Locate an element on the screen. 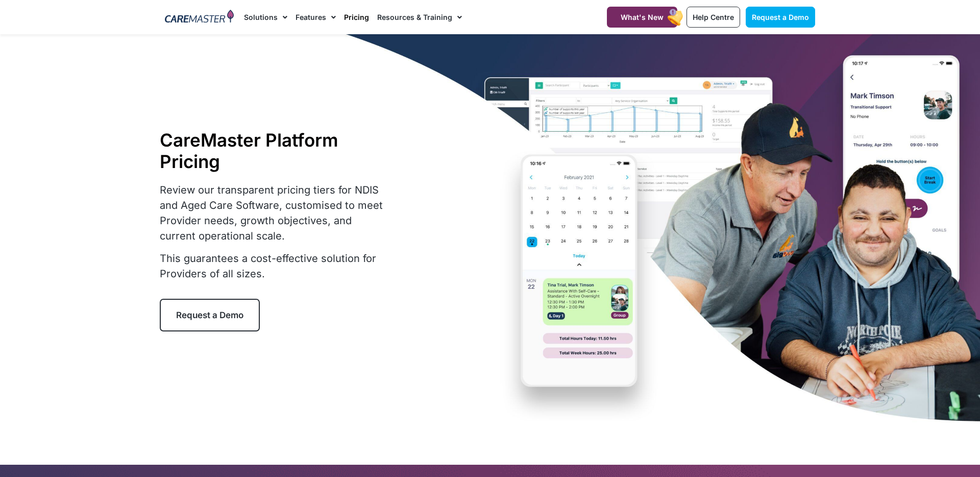 The image size is (980, 477). img: CareMaster Logo is located at coordinates (199, 17).